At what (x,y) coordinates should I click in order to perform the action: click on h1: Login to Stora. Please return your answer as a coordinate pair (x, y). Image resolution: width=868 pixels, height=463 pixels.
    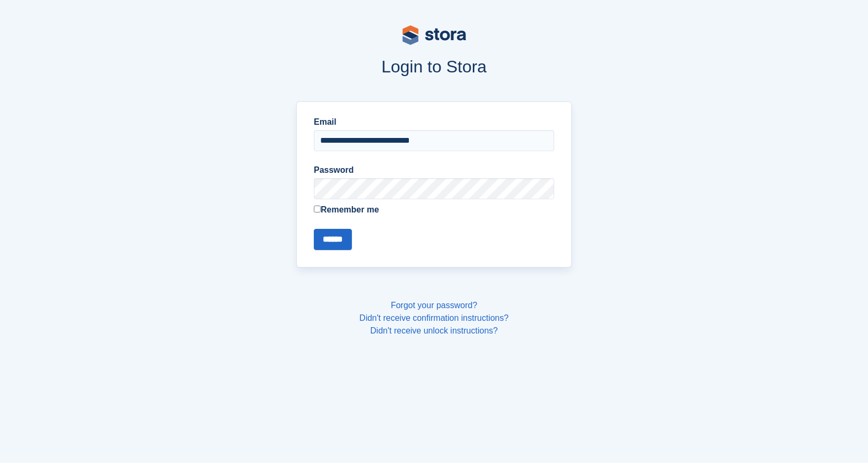
    Looking at the image, I should click on (434, 67).